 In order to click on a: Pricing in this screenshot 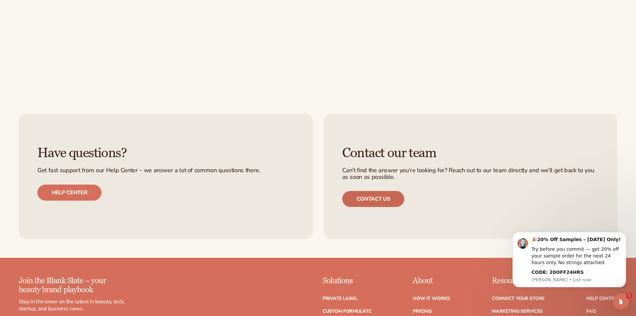, I will do `click(422, 311)`.